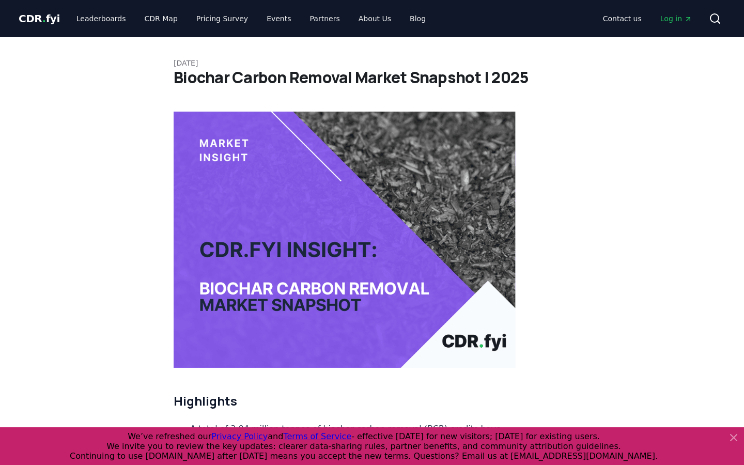 This screenshot has height=465, width=744. Describe the element at coordinates (161, 19) in the screenshot. I see `a: CDR Map` at that location.